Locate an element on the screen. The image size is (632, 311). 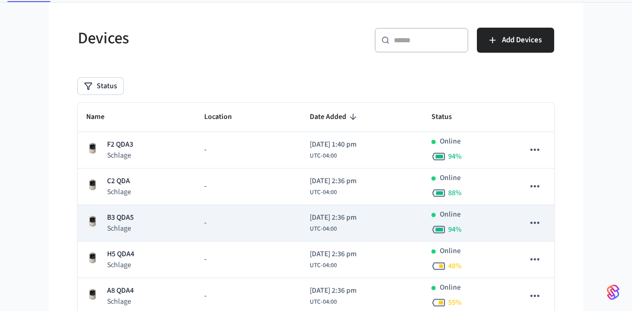
img: SeamLogoGradient.69752ec5.svg is located at coordinates (613, 292).